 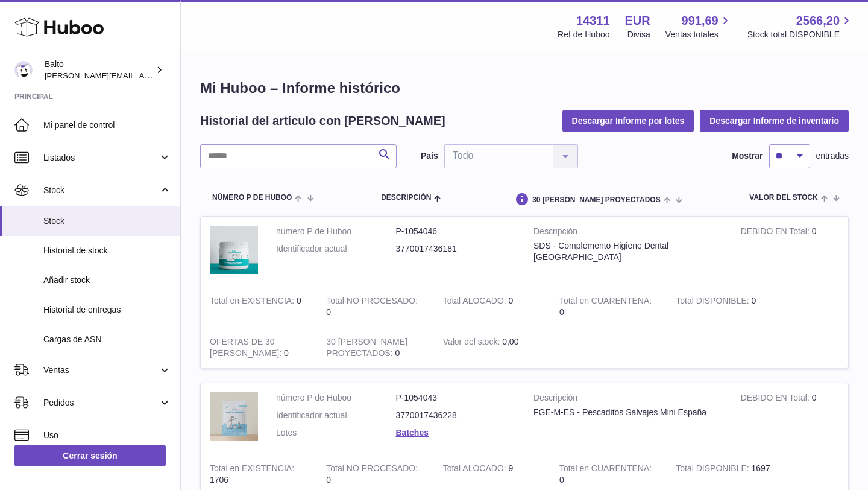 What do you see at coordinates (99, 70) in the screenshot?
I see `div: Balto` at bounding box center [99, 70].